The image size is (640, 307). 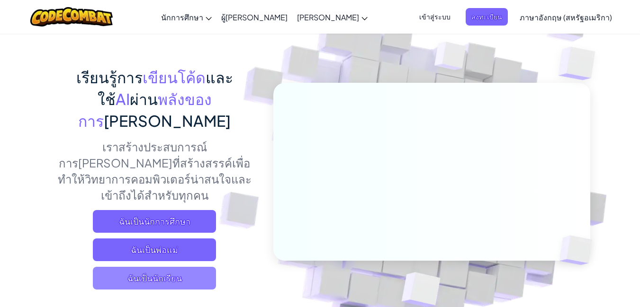 What do you see at coordinates (174, 77) in the screenshot?
I see `font: เขียนโค้ด` at bounding box center [174, 77].